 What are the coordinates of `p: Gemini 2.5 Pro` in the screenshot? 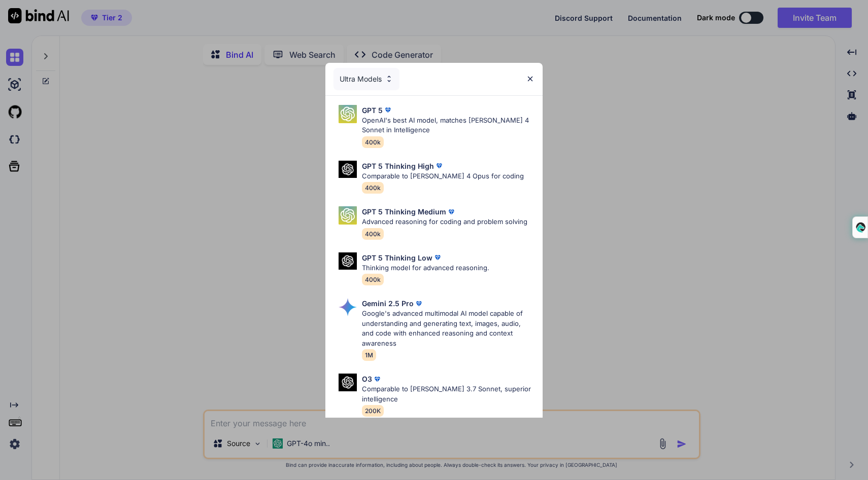 It's located at (388, 303).